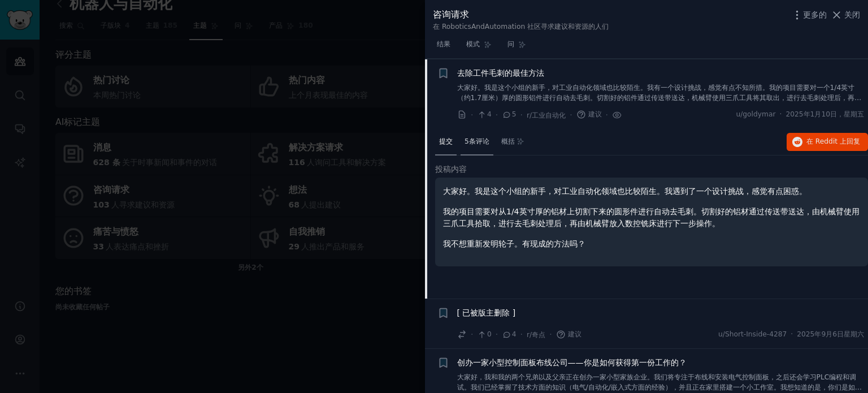 The image size is (868, 393). What do you see at coordinates (825, 114) in the screenshot?
I see `font: 2025年1月10日，星期五` at bounding box center [825, 114].